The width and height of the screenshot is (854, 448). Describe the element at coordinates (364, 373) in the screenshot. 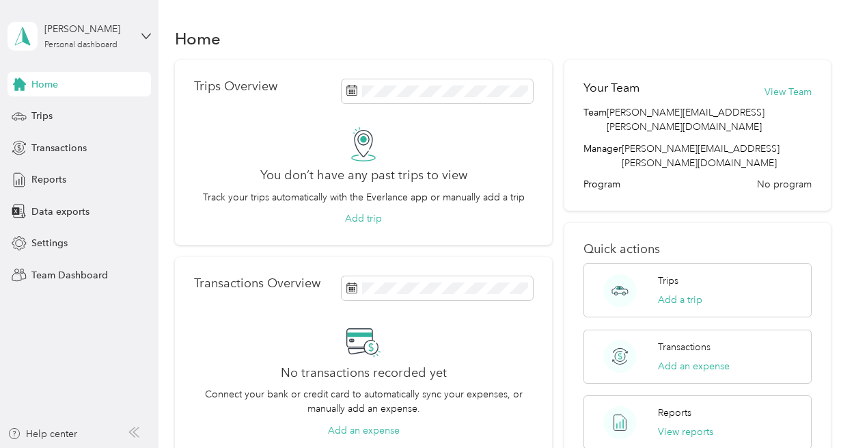

I see `h2: No transactions recorded yet` at that location.